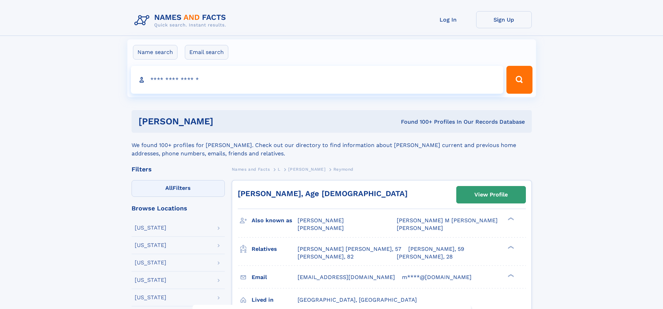 This screenshot has height=309, width=663. I want to click on label: Email search, so click(206, 52).